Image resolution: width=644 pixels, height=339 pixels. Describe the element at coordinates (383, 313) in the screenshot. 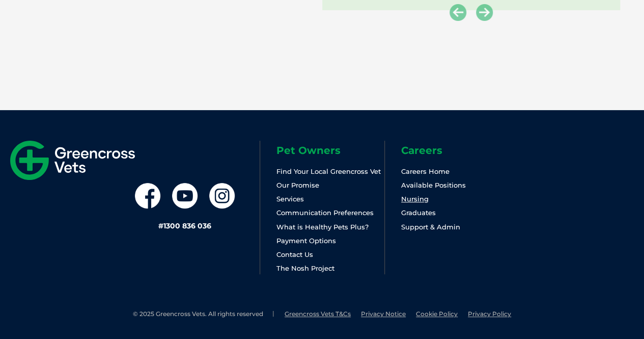

I see `a: Privacy Notice` at that location.